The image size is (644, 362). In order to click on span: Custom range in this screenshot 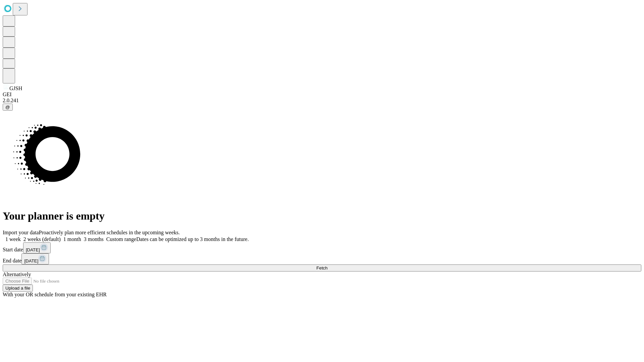, I will do `click(121, 239)`.